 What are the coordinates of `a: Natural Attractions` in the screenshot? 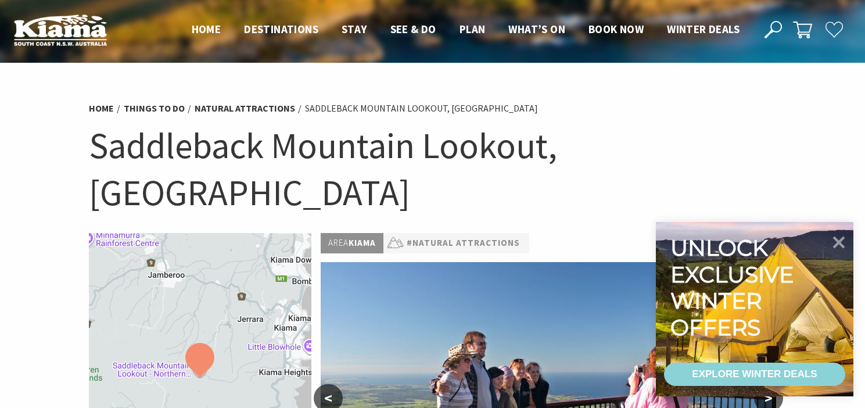 It's located at (245, 108).